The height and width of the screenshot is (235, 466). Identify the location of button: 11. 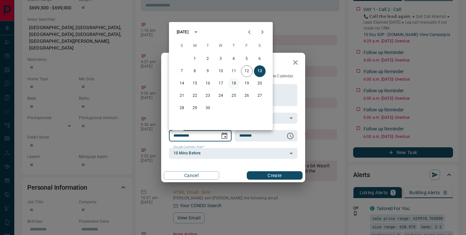
(234, 71).